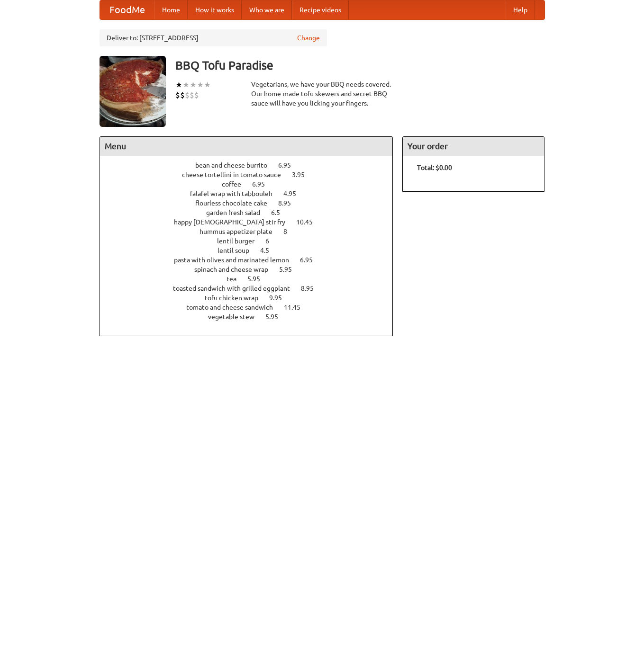 The width and height of the screenshot is (644, 670). I want to click on a: tofu chicken wrap 9.95, so click(252, 298).